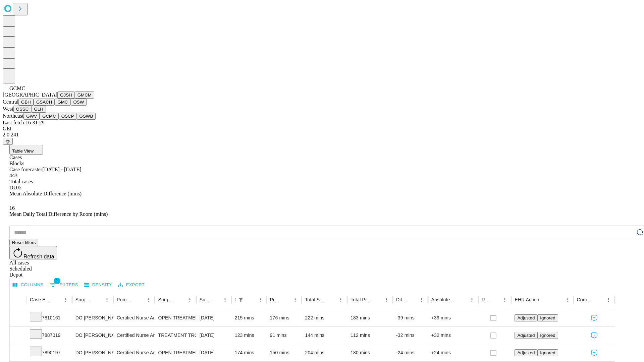  Describe the element at coordinates (444, 299) in the screenshot. I see `div: Absolute Difference` at that location.